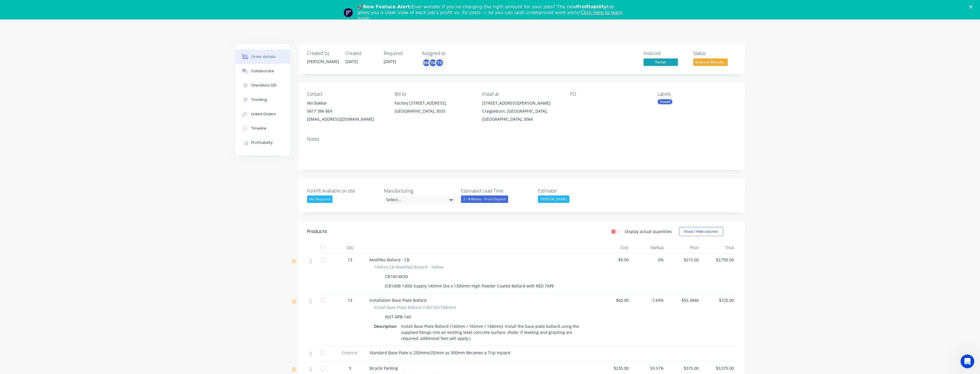  I want to click on button: External Manufa..., so click(711, 63).